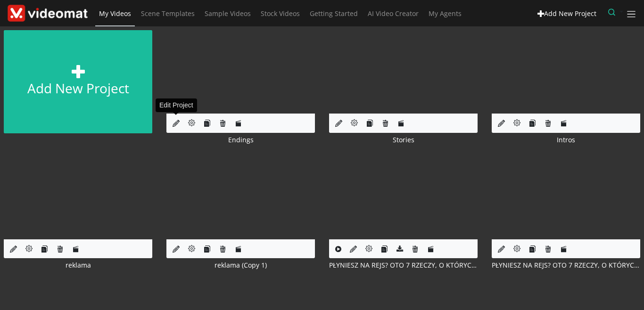 The width and height of the screenshot is (644, 310). I want to click on img: Theme-Logo, so click(48, 13).